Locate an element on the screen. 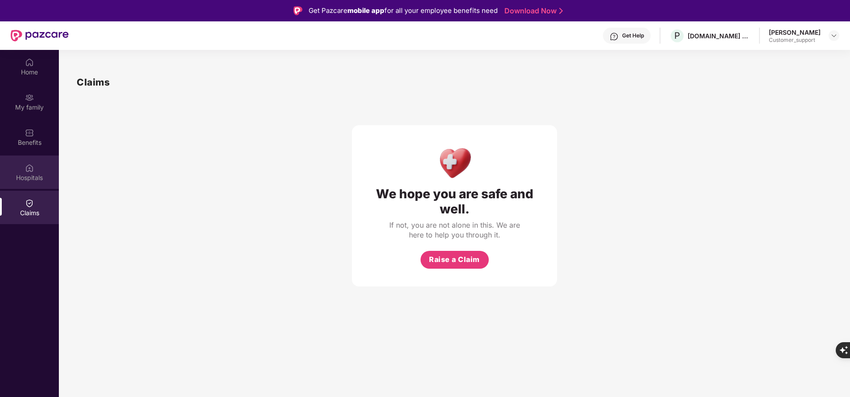  img: svg+xml;base64,PHN2ZyBpZD0iSGVscC0zMngzMiIgeG1sbnM9Imh0dHA6Ly93d3cudzMub3JnLzIwMDAvc3ZnIiB3aWR0aD... is located at coordinates (614, 37).